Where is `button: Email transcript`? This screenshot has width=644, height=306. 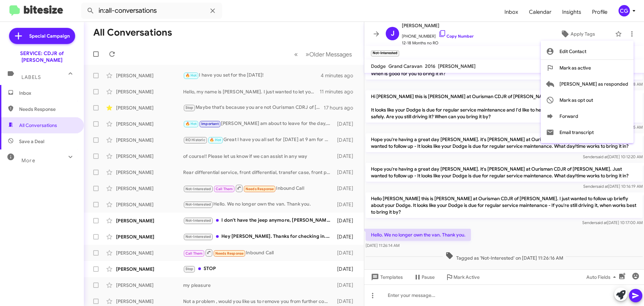 button: Email transcript is located at coordinates (587, 132).